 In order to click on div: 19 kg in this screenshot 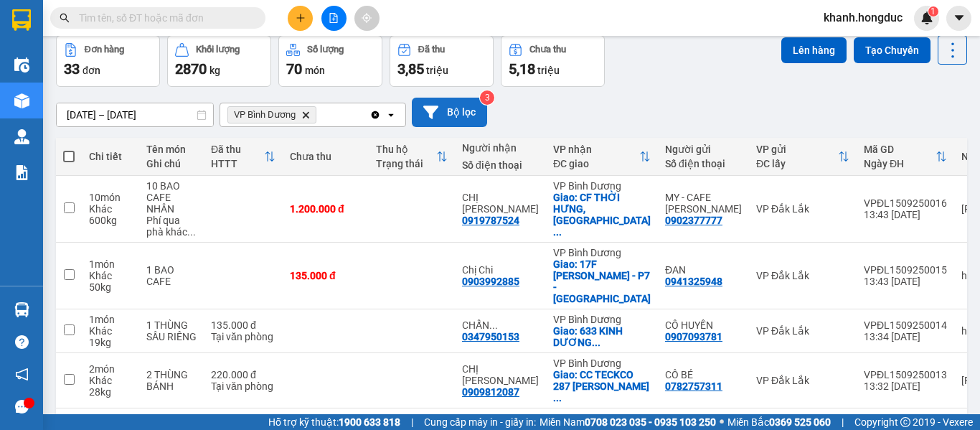, I will do `click(110, 343)`.